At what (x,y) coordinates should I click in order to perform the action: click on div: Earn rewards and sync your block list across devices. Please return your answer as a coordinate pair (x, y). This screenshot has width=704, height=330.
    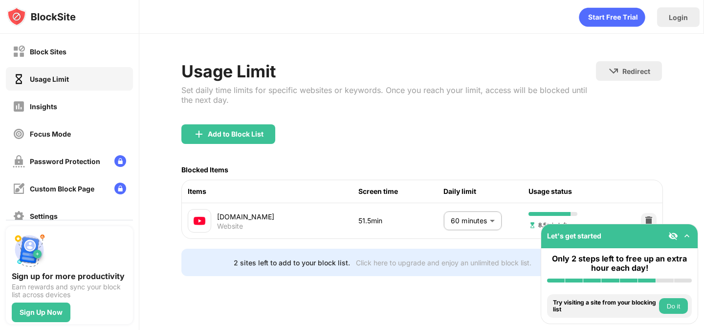
    Looking at the image, I should click on (69, 290).